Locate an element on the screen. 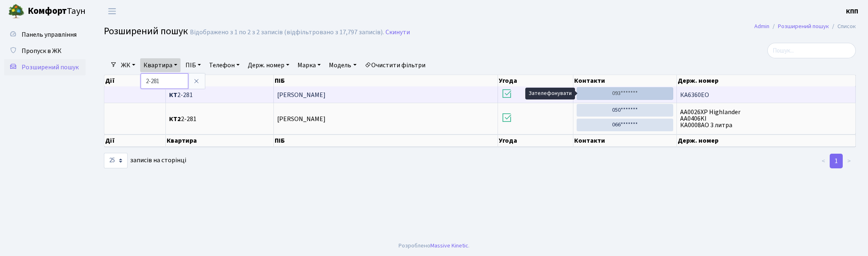 The width and height of the screenshot is (868, 256). span: Таун is located at coordinates (57, 12).